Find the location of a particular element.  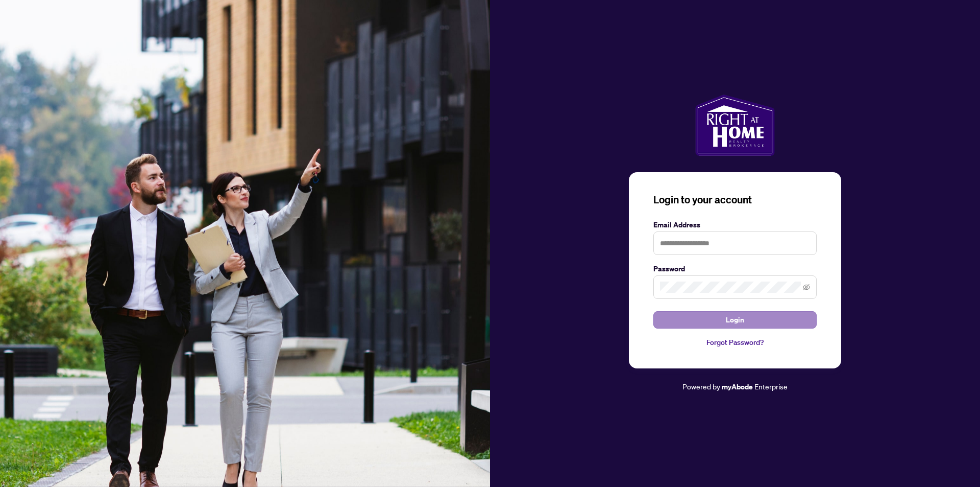

a: Forgot Password? is located at coordinates (735, 342).